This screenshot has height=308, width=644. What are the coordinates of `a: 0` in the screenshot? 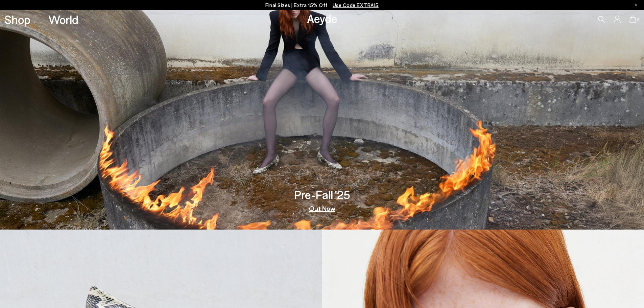 It's located at (633, 19).